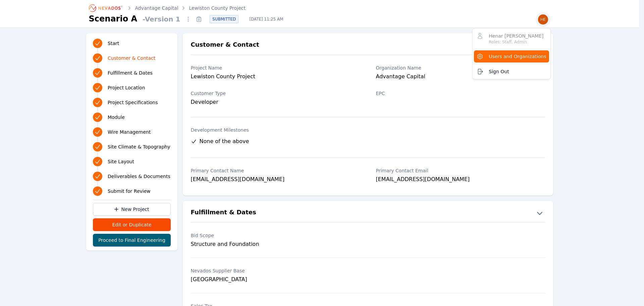 Image resolution: width=644 pixels, height=306 pixels. What do you see at coordinates (511, 71) in the screenshot?
I see `button: Sign Out` at bounding box center [511, 71].